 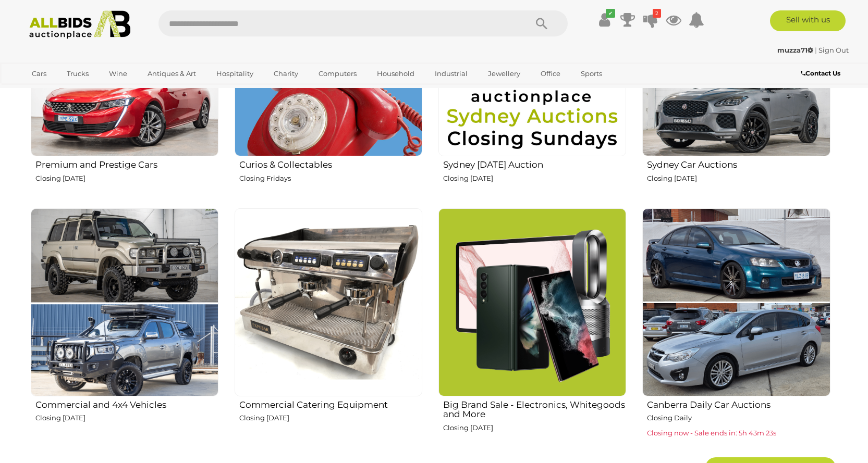 What do you see at coordinates (328, 302) in the screenshot?
I see `img: Commercial Catering Equipment` at bounding box center [328, 302].